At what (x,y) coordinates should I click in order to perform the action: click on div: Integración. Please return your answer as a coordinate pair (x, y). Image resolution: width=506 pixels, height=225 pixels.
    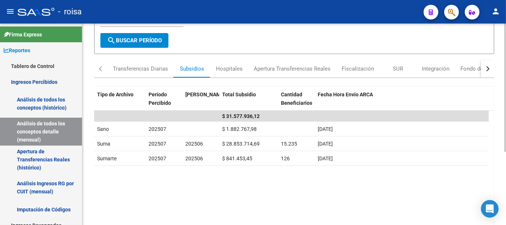
    Looking at the image, I should click on (436, 69).